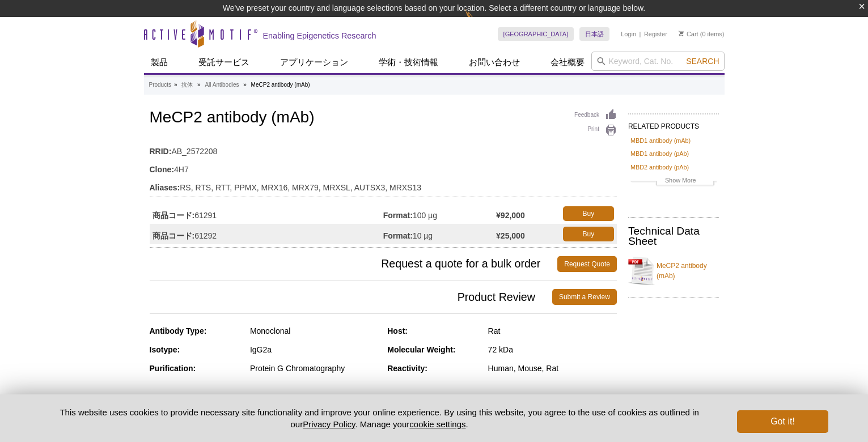  Describe the element at coordinates (594, 34) in the screenshot. I see `a: 日本語` at that location.